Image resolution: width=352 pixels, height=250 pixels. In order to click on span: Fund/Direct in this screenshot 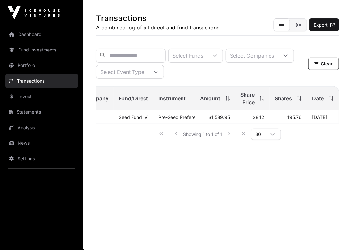, I will do `click(133, 99)`.